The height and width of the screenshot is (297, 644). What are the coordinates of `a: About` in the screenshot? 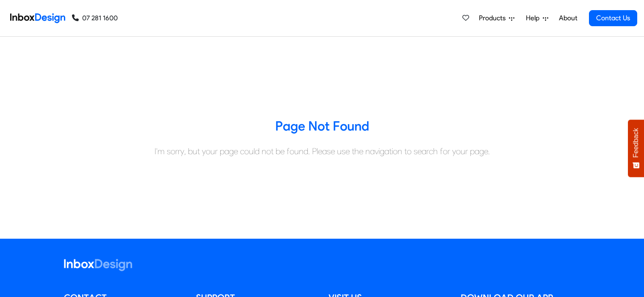 It's located at (568, 18).